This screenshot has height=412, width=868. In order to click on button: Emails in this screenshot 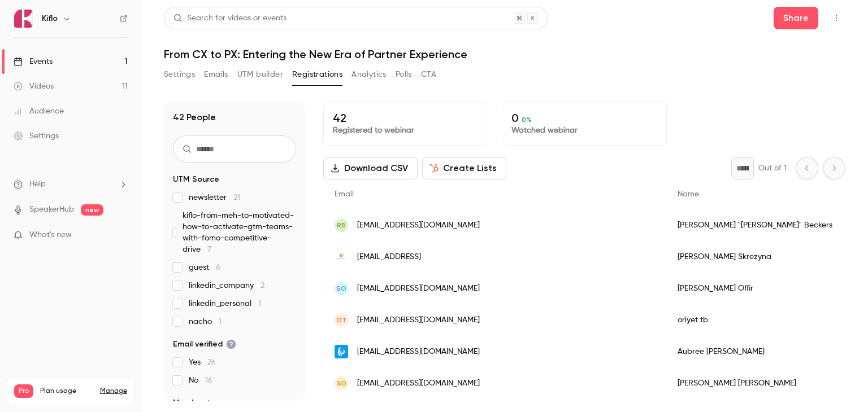, I will do `click(216, 75)`.